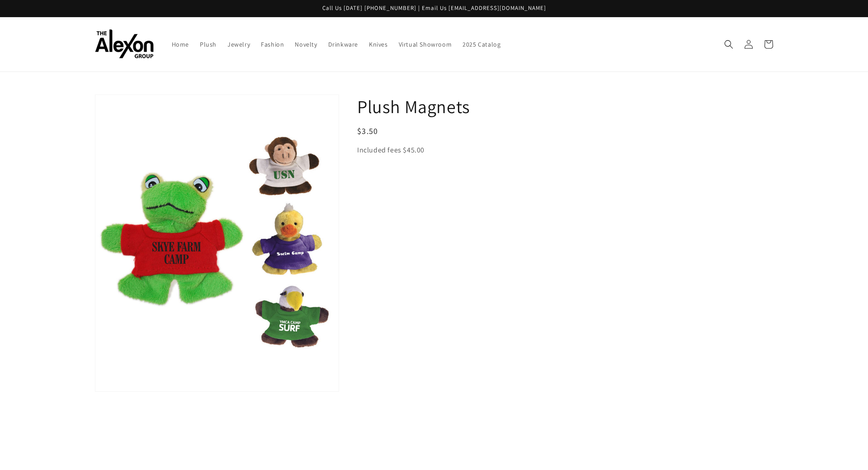 This screenshot has height=470, width=868. Describe the element at coordinates (368, 131) in the screenshot. I see `span: $3.50` at that location.